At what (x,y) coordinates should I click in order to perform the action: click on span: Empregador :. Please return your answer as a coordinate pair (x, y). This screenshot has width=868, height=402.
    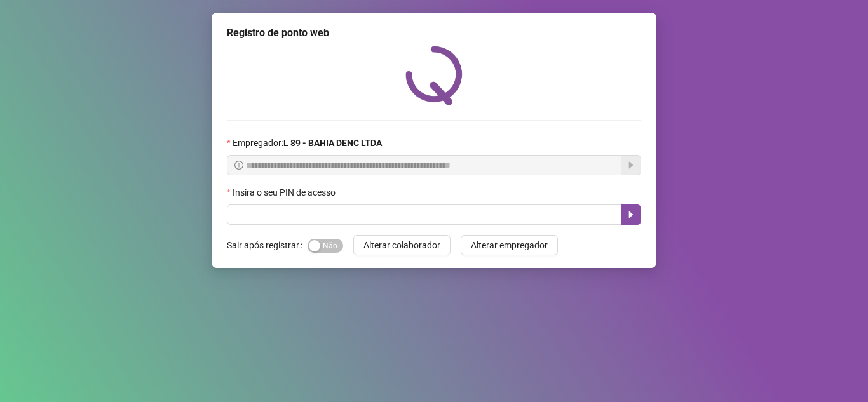
    Looking at the image, I should click on (307, 143).